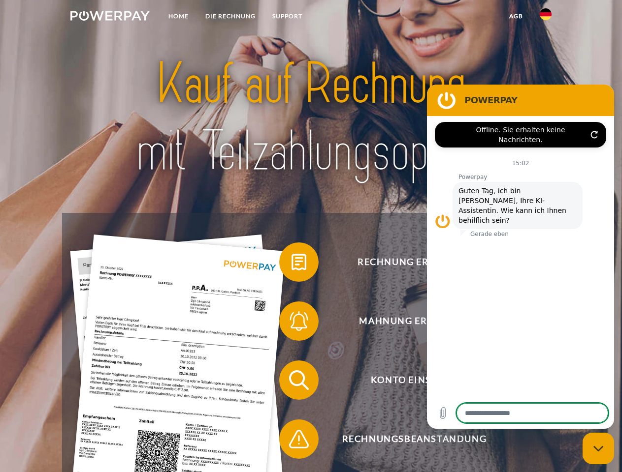 The image size is (622, 472). What do you see at coordinates (94, 79) in the screenshot?
I see `p: 15:02` at bounding box center [94, 79].